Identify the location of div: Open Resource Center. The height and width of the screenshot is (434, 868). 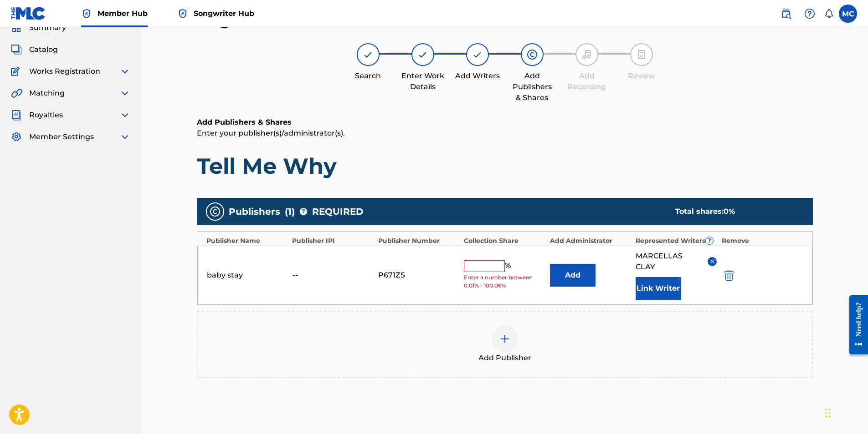
(16, 36).